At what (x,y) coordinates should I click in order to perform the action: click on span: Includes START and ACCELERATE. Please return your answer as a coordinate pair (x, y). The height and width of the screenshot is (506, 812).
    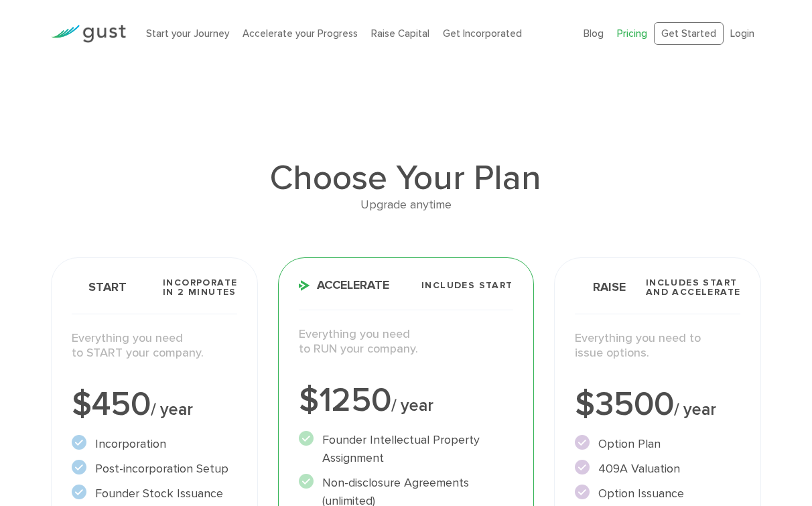
    Looking at the image, I should click on (693, 288).